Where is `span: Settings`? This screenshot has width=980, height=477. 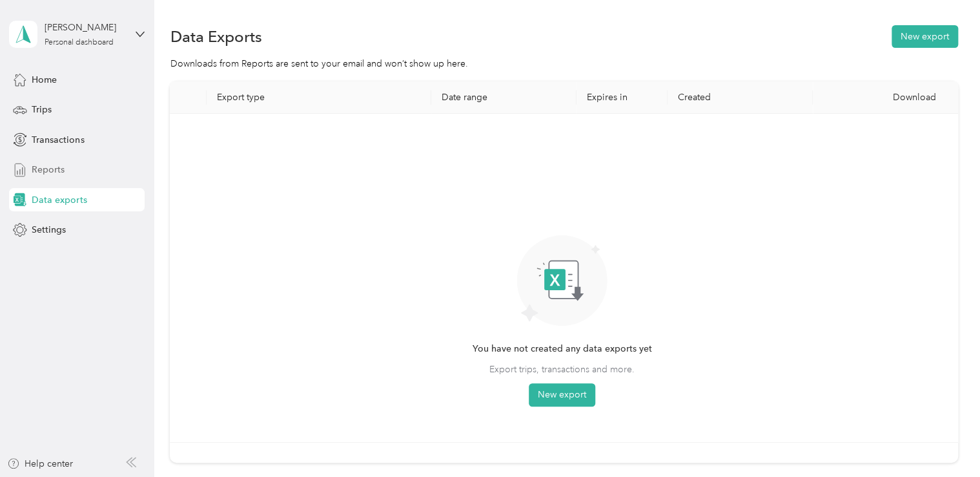
span: Settings is located at coordinates (48, 229).